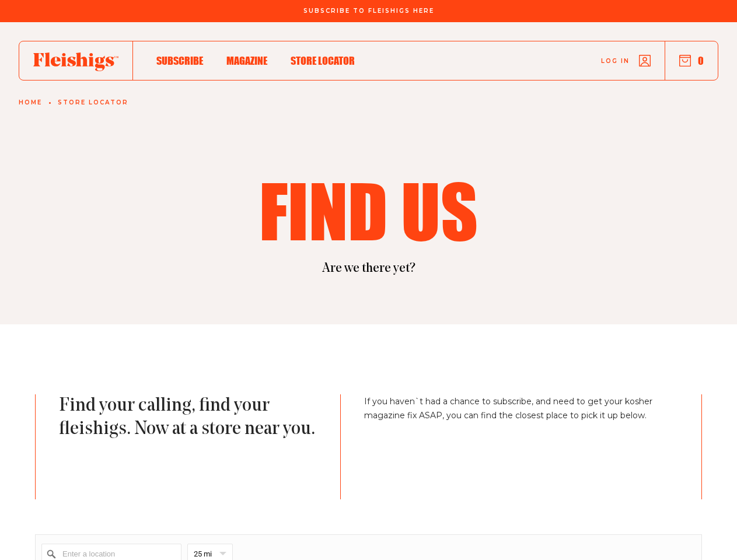  I want to click on span: Store locator, so click(323, 60).